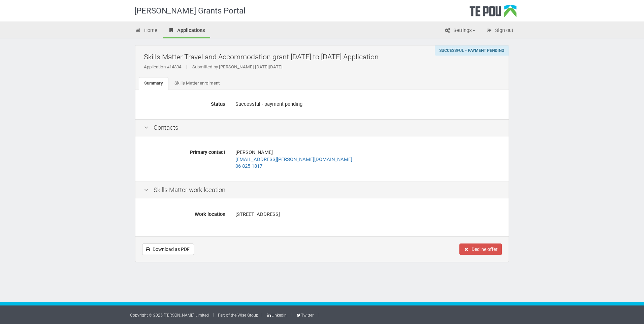 The image size is (644, 324). What do you see at coordinates (168, 249) in the screenshot?
I see `a: Download as PDF` at bounding box center [168, 249].